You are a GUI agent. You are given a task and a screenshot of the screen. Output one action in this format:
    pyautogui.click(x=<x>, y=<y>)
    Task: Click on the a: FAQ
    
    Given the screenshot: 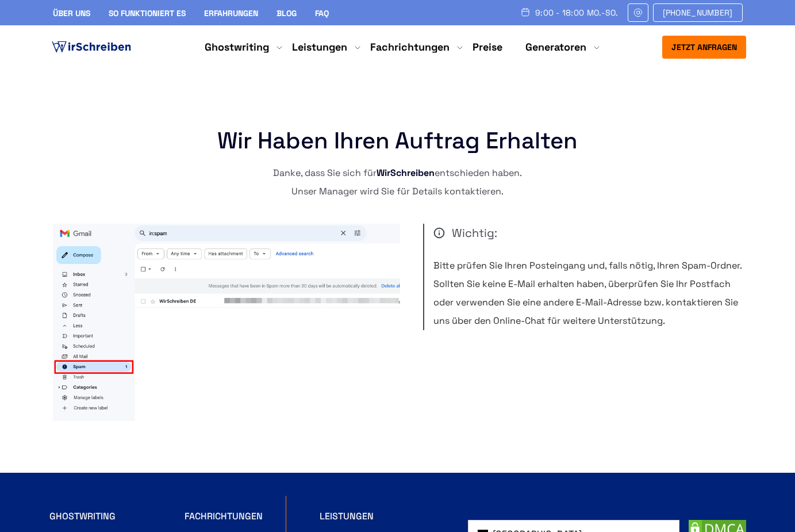 What is the action you would take?
    pyautogui.click(x=322, y=13)
    